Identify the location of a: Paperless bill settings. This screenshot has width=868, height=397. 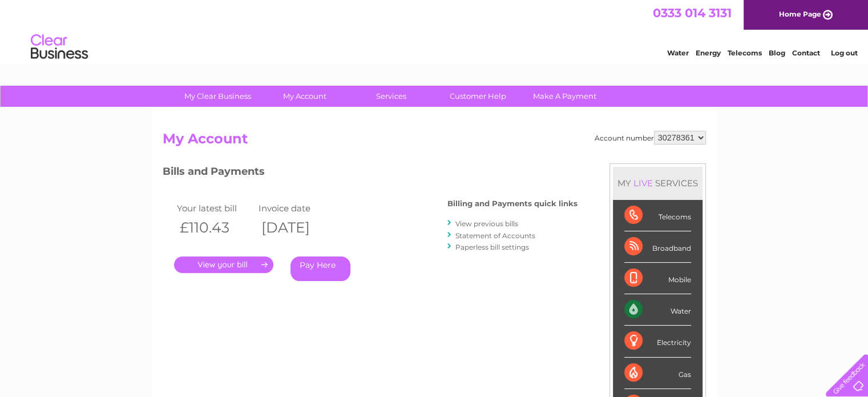
(492, 247).